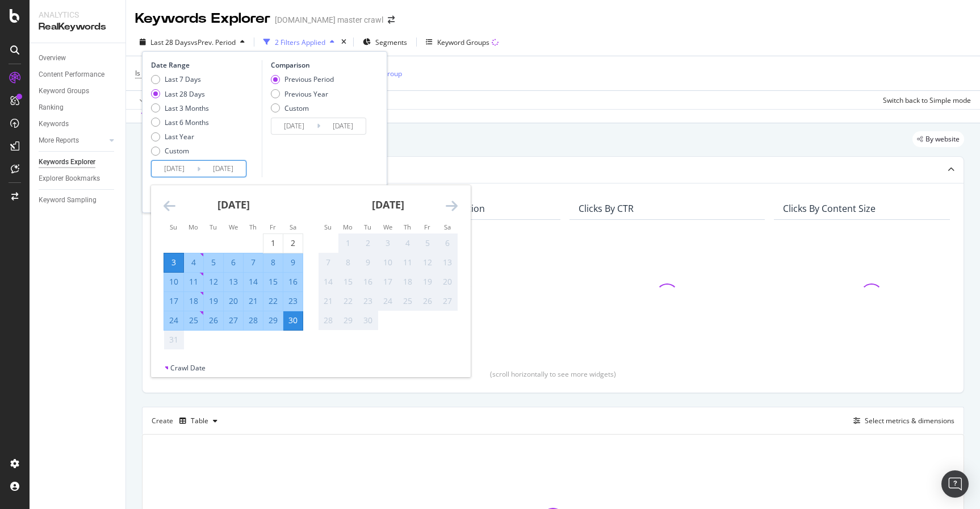  What do you see at coordinates (328, 301) in the screenshot?
I see `td: Not available. Sunday, September 21, 2025` at bounding box center [328, 301].